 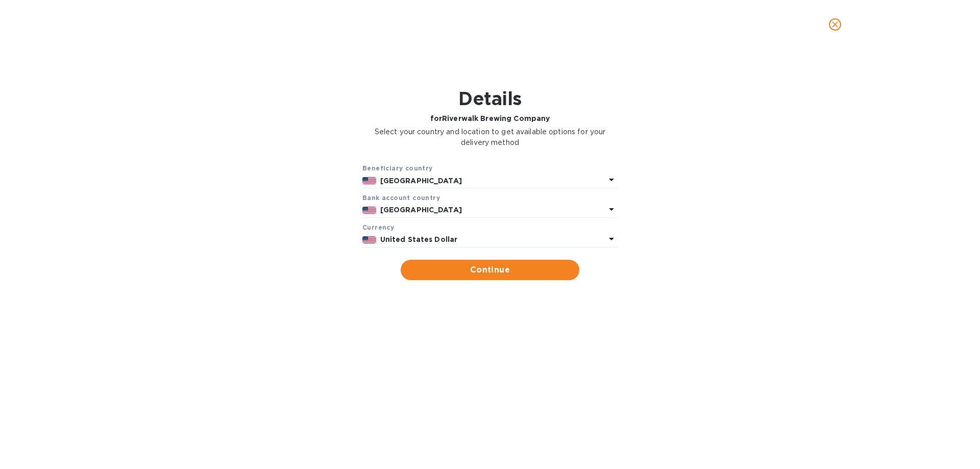 What do you see at coordinates (835, 25) in the screenshot?
I see `button: close` at bounding box center [835, 25].